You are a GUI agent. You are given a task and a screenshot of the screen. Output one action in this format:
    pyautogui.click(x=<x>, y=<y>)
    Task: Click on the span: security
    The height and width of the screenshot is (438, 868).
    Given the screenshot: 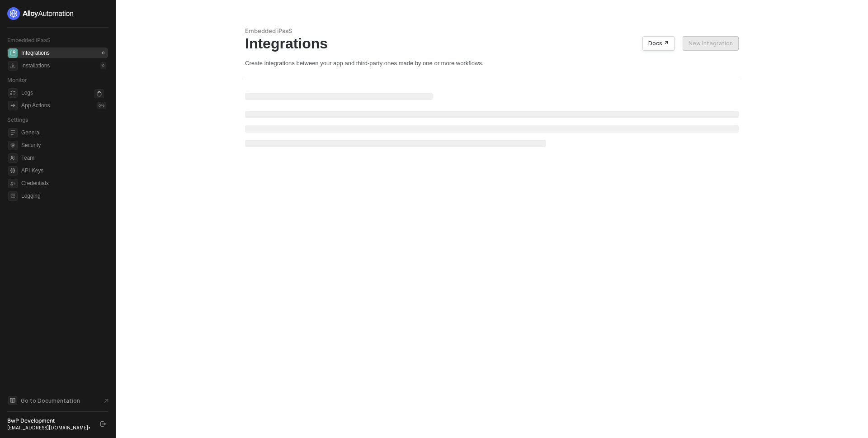 What is the action you would take?
    pyautogui.click(x=12, y=145)
    